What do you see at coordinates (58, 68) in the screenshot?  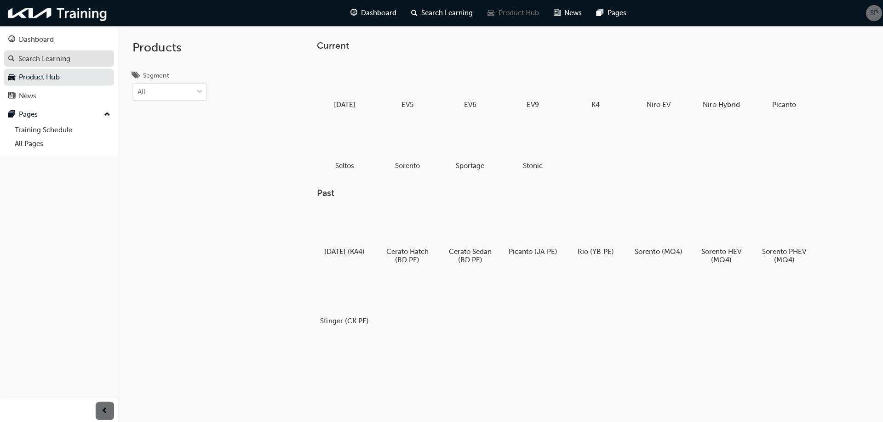 I see `button: DashboardSearch LearningProduct HubNews` at bounding box center [58, 68].